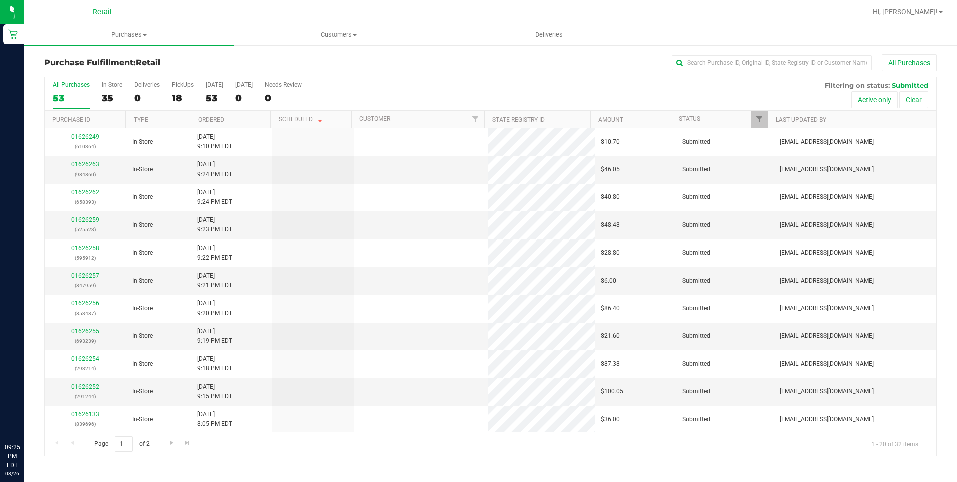 The width and height of the screenshot is (957, 482). I want to click on a: Last Updated By, so click(801, 120).